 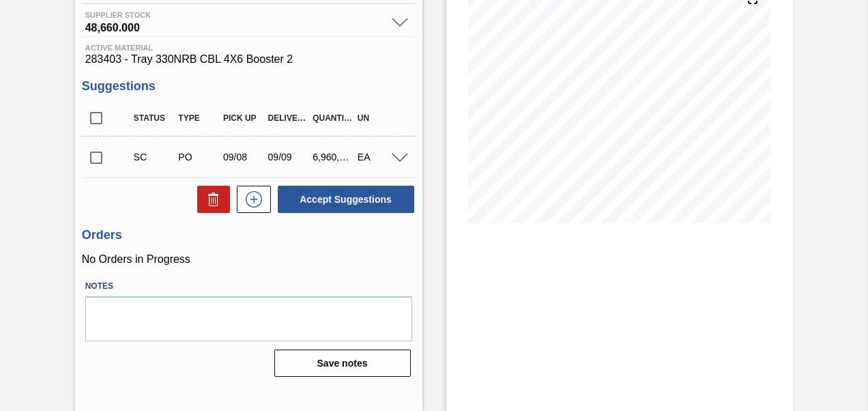 I want to click on div: Pick up, so click(x=244, y=118).